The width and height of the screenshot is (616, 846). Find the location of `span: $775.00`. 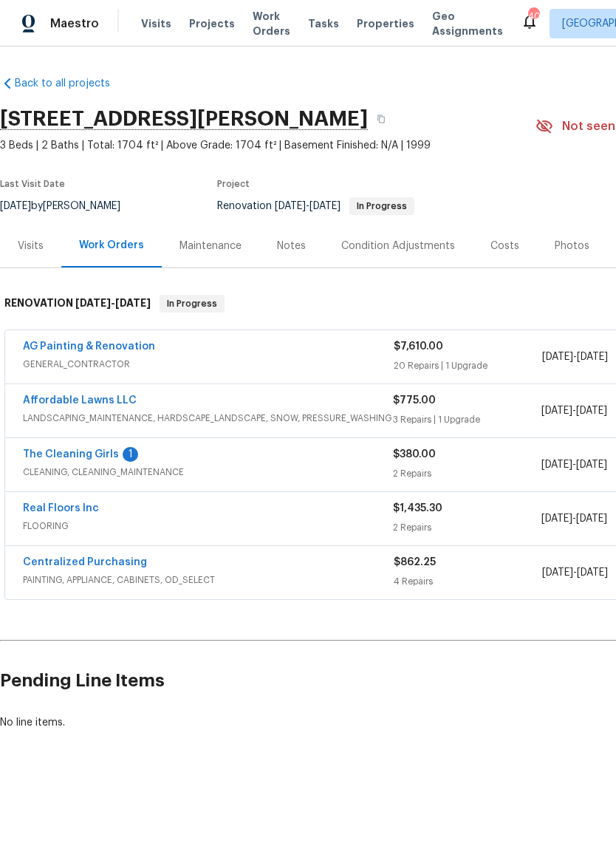

span: $775.00 is located at coordinates (415, 401).